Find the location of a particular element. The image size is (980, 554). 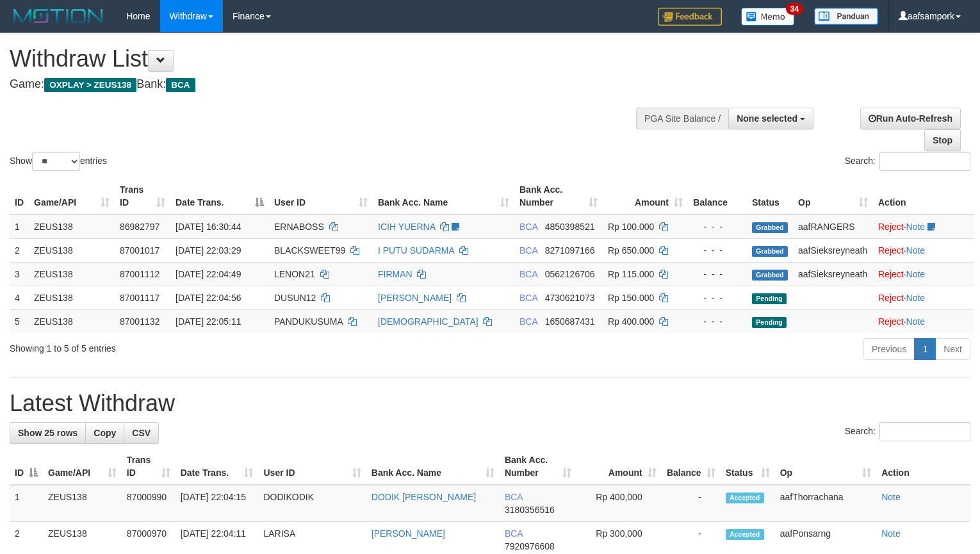

th: Balance: activate to sort column ascending is located at coordinates (691, 467).